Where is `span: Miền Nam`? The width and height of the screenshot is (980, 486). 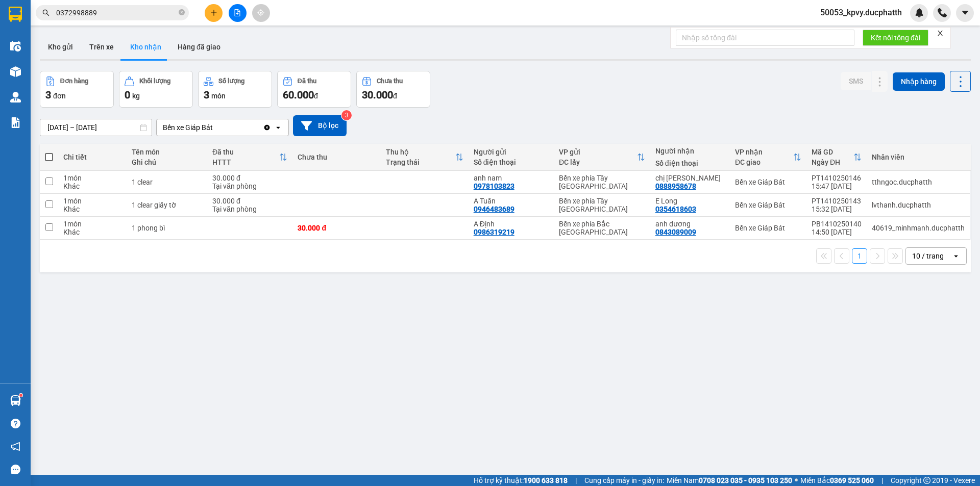 span: Miền Nam is located at coordinates (729, 480).